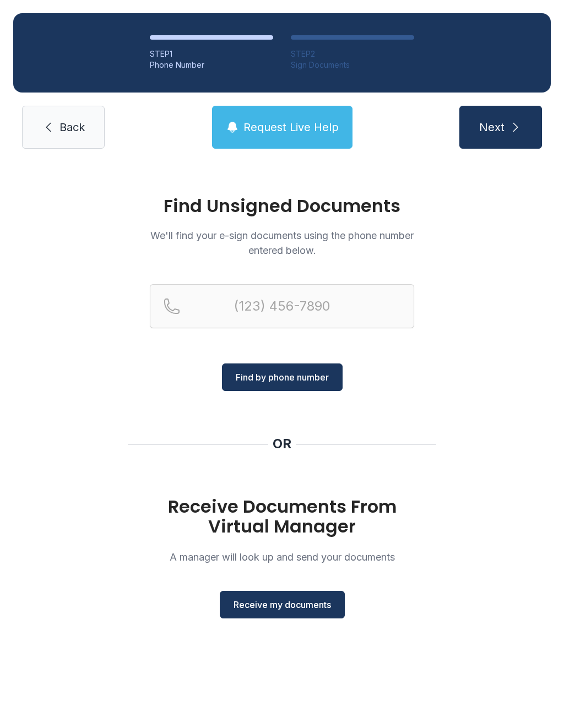 Image resolution: width=564 pixels, height=728 pixels. What do you see at coordinates (211, 65) in the screenshot?
I see `div: Phone Number` at bounding box center [211, 65].